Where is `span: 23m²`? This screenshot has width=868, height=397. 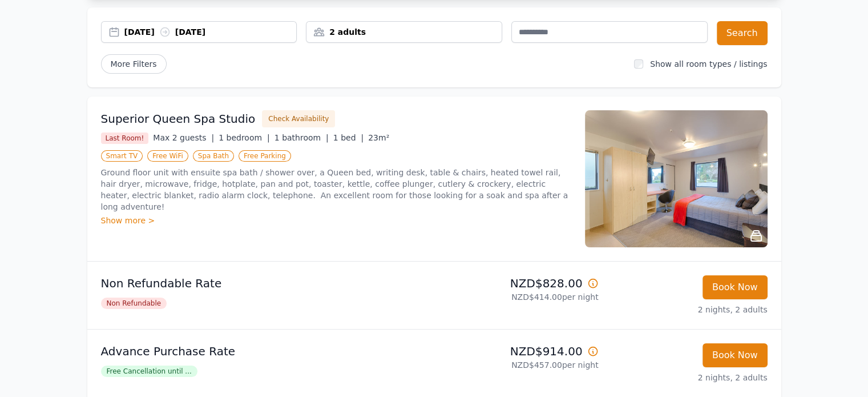 span: 23m² is located at coordinates (378, 137).